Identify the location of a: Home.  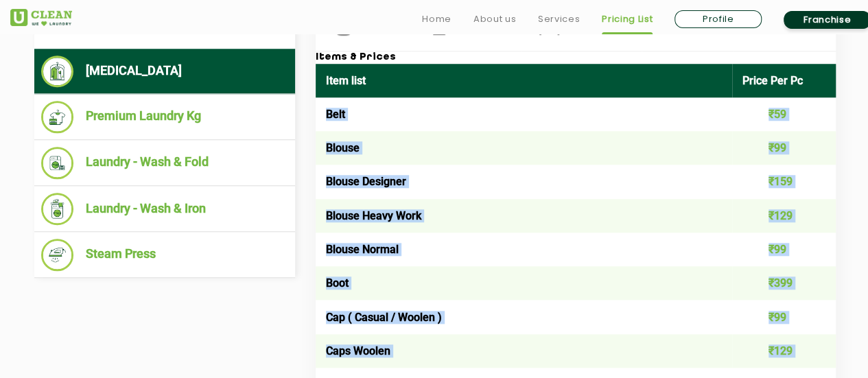
(436, 20).